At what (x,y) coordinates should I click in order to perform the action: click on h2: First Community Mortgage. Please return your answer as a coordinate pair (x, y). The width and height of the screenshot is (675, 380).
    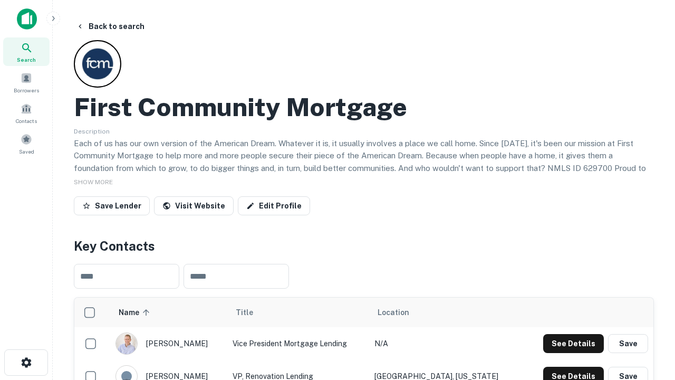
    Looking at the image, I should click on (240, 107).